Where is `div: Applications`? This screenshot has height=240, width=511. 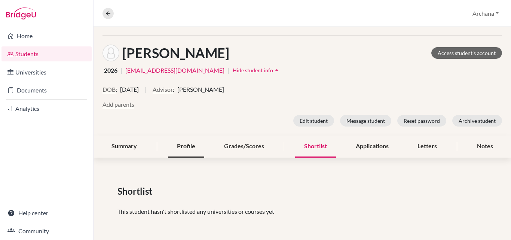
div: Applications is located at coordinates (372, 146).